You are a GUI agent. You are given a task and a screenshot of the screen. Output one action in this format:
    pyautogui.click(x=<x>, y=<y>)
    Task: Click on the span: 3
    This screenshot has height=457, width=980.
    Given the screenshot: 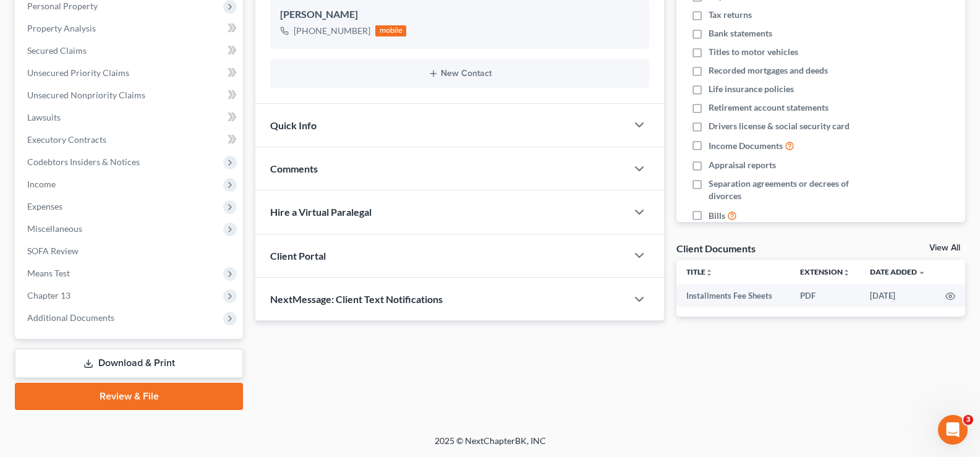 What is the action you would take?
    pyautogui.click(x=968, y=420)
    